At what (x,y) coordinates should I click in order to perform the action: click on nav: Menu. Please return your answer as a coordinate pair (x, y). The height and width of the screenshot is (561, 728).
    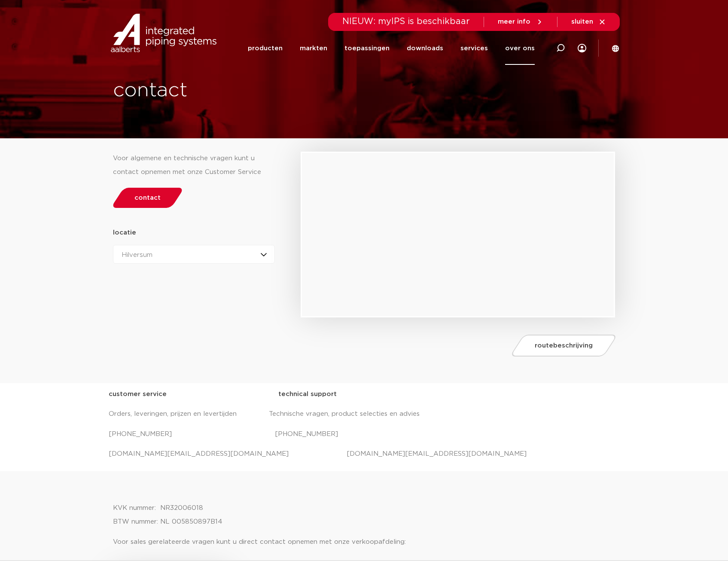
    Looking at the image, I should click on (391, 48).